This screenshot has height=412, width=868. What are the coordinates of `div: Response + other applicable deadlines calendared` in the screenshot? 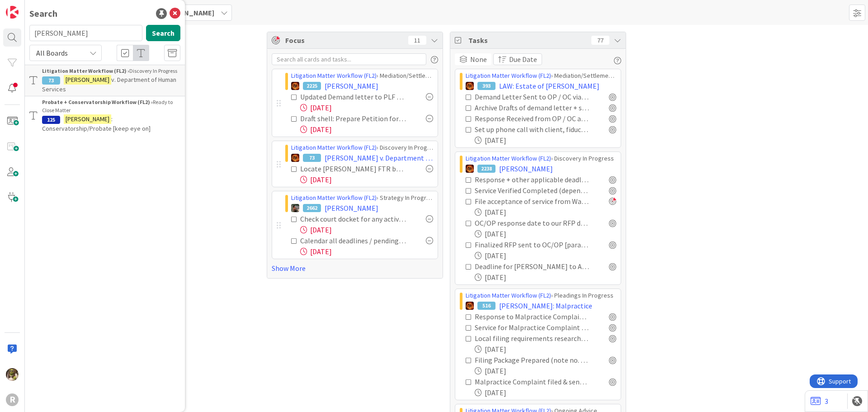 It's located at (531, 179).